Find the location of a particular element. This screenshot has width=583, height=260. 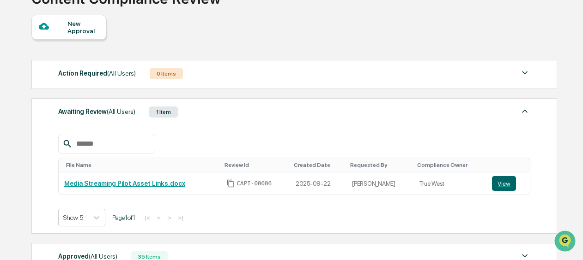

span: Copy Id is located at coordinates (230, 184).